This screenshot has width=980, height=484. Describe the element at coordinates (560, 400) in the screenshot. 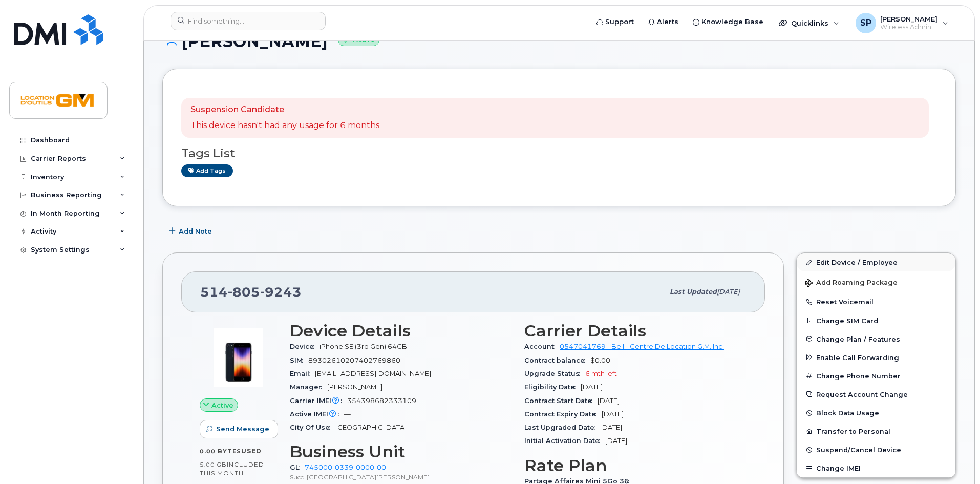

I see `span: Contract Start Date` at that location.